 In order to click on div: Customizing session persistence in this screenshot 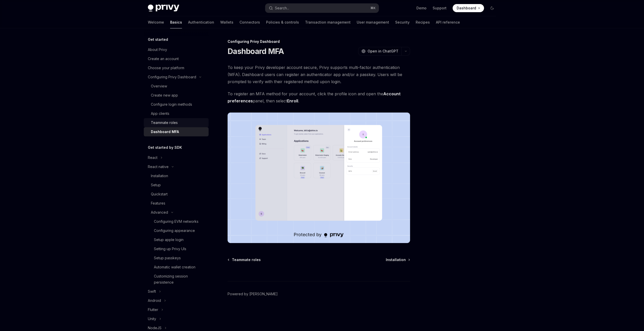, I will do `click(180, 279)`.